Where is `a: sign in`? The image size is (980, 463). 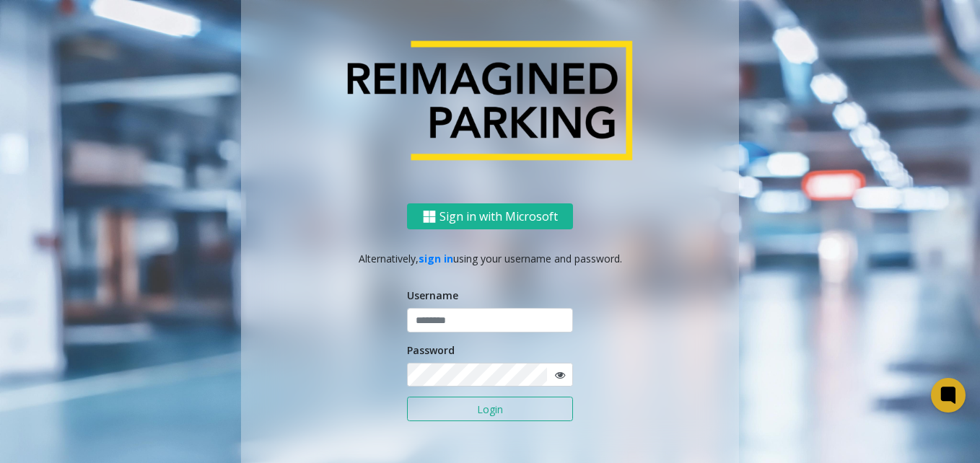 a: sign in is located at coordinates (436, 258).